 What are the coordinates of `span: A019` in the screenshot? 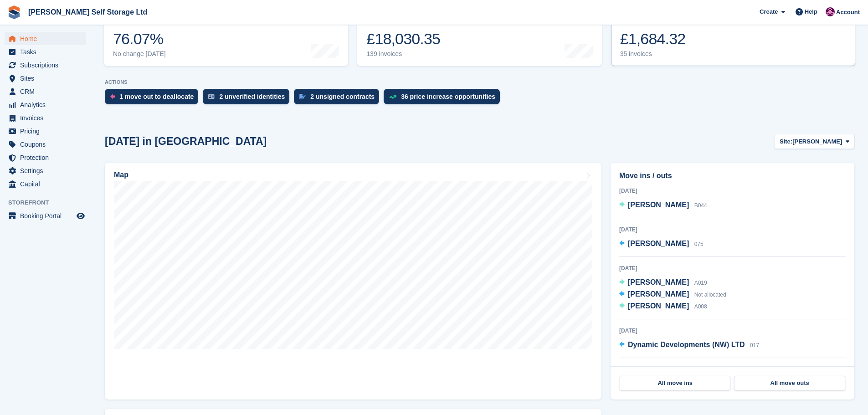 It's located at (701, 283).